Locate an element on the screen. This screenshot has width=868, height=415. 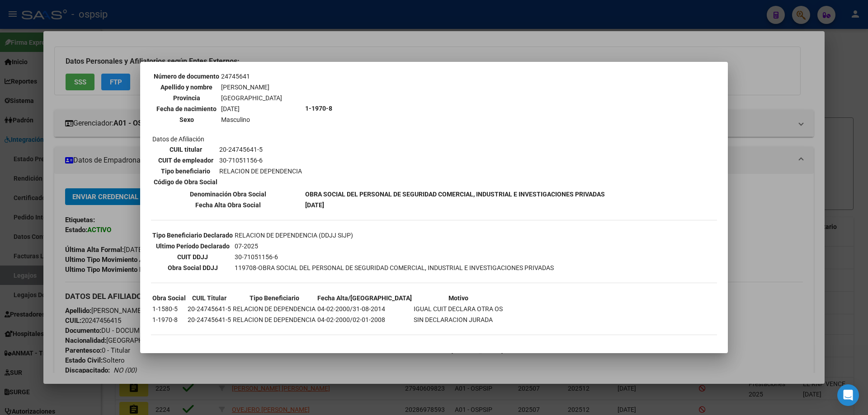
td: 04-02-2000/02-01-2008 is located at coordinates (364, 320).